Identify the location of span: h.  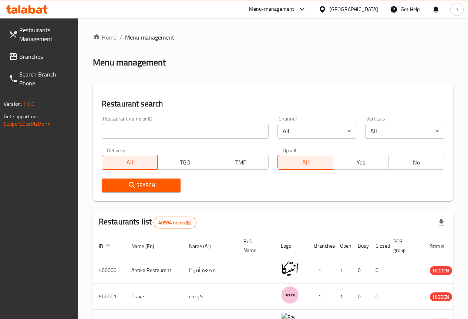
(457, 9).